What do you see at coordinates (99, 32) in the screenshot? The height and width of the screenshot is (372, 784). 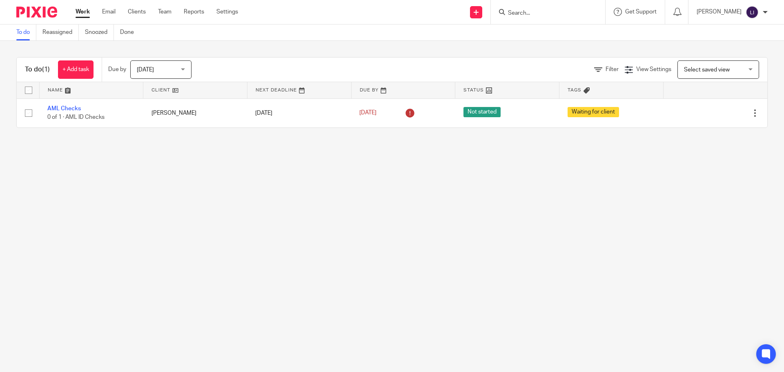 I see `a: Snoozed` at bounding box center [99, 32].